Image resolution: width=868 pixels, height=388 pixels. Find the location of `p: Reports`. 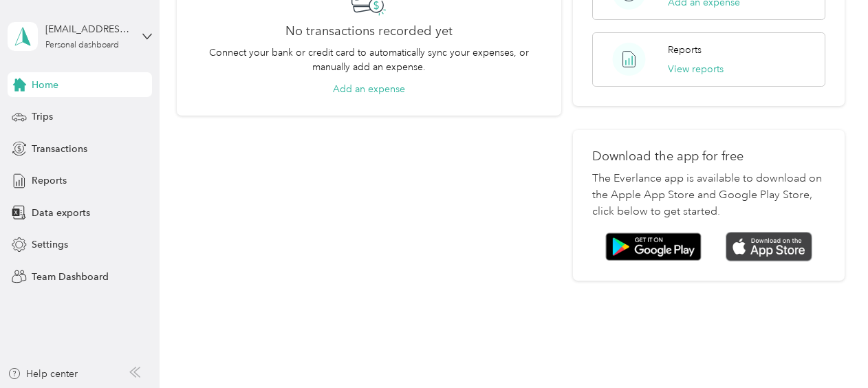

p: Reports is located at coordinates (685, 50).